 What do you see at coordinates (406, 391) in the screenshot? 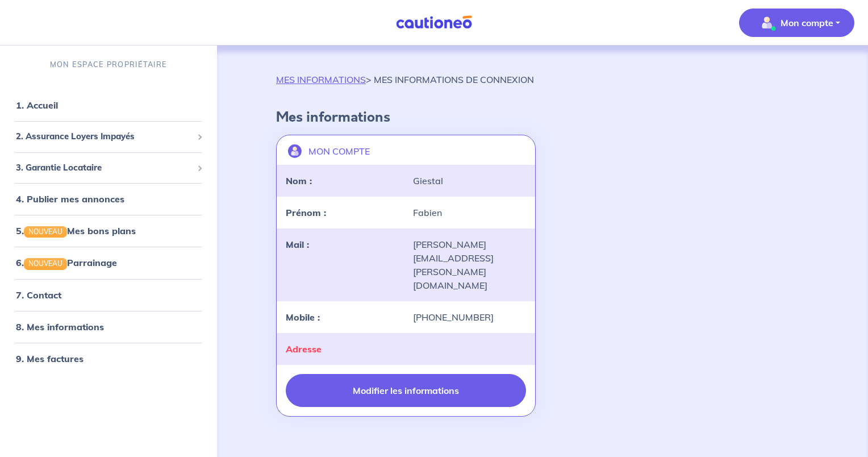
I see `button: Modifier les informations` at bounding box center [406, 391].